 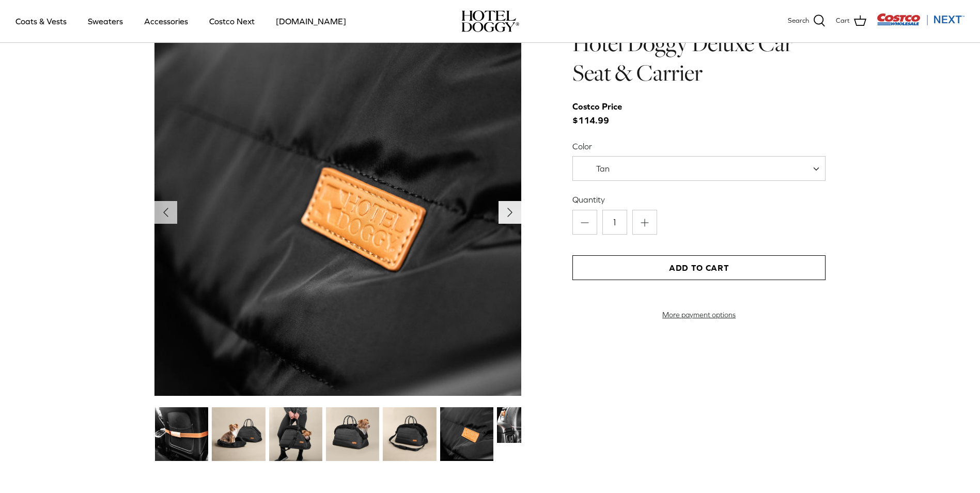 I want to click on a: More payment options, so click(x=699, y=315).